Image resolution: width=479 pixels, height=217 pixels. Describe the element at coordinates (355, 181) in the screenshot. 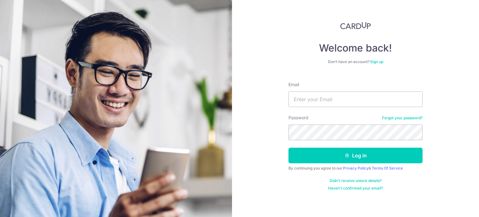

I see `a: Didn't receive unlock details?` at that location.